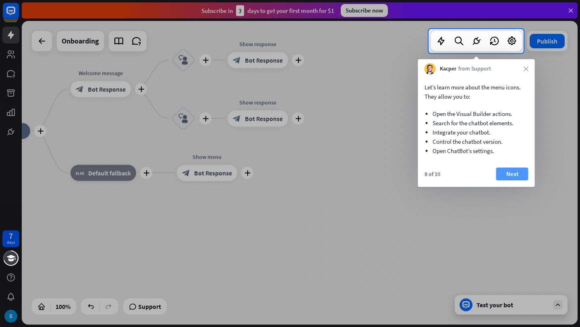  What do you see at coordinates (512, 174) in the screenshot?
I see `button: Next` at bounding box center [512, 174].